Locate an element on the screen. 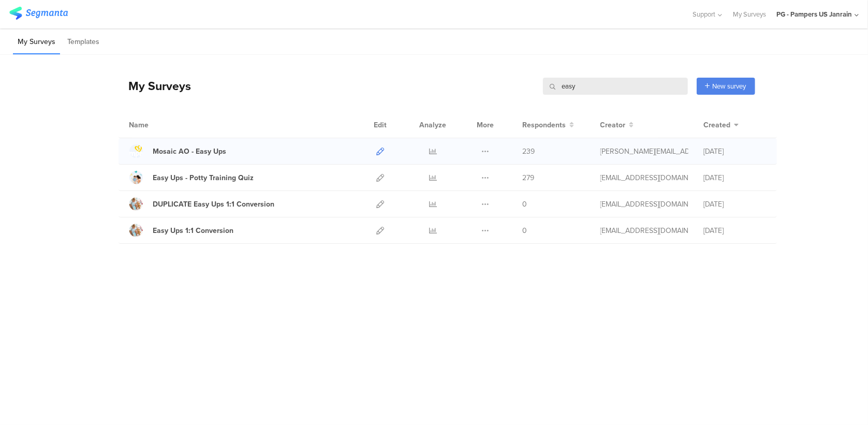 The height and width of the screenshot is (425, 868). a: Easy Ups - Potty Training Quiz is located at coordinates (191, 178).